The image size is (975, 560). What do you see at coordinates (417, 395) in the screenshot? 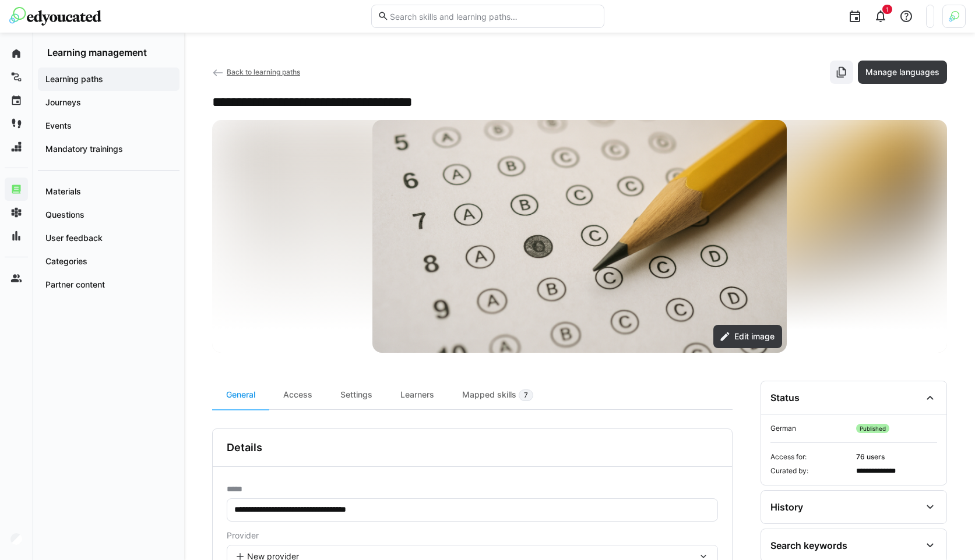
I see `div: Learners` at bounding box center [417, 395].